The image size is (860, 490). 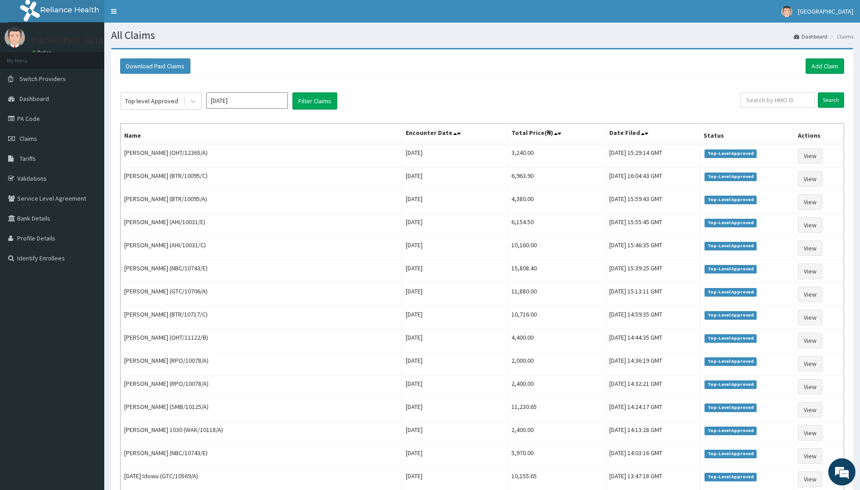 What do you see at coordinates (34, 99) in the screenshot?
I see `span: Dashboard` at bounding box center [34, 99].